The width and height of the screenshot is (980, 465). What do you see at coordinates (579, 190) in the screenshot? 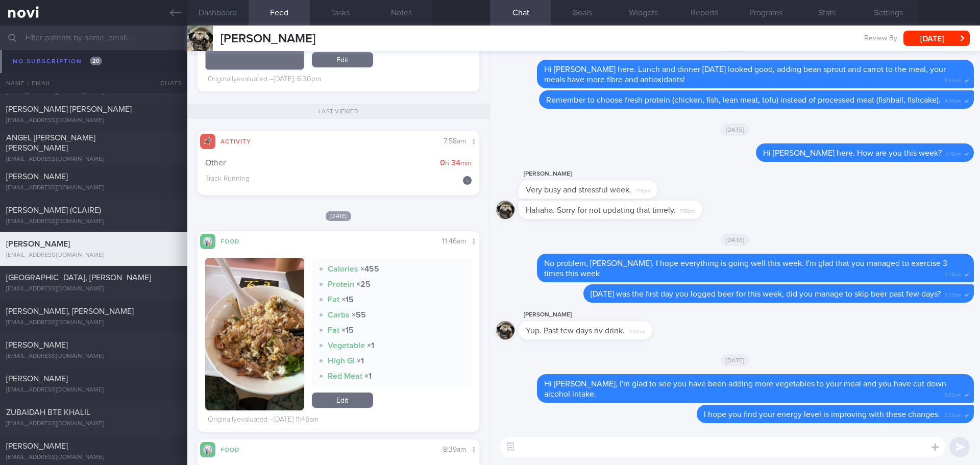
I see `span: Very busy and stressful week.` at bounding box center [579, 190].